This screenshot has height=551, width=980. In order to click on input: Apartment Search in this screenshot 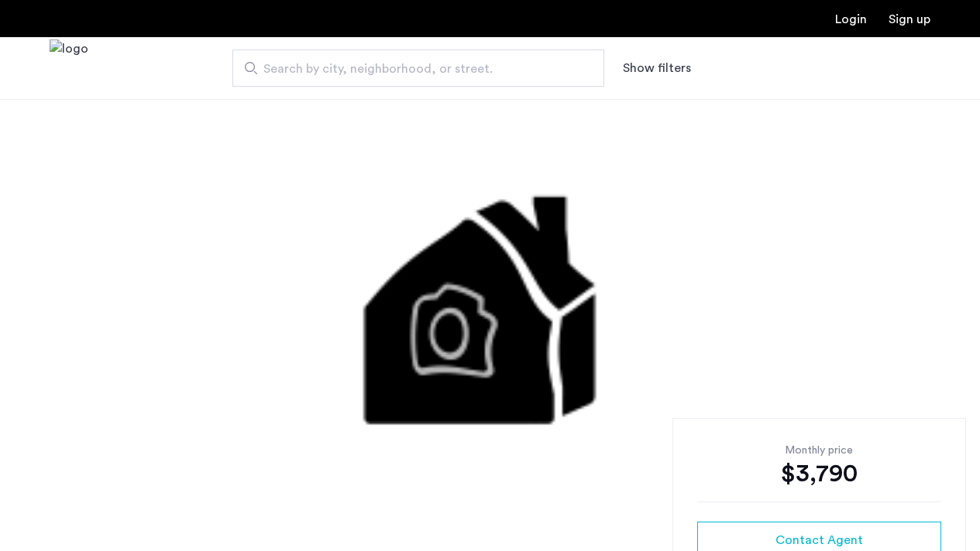, I will do `click(418, 68)`.